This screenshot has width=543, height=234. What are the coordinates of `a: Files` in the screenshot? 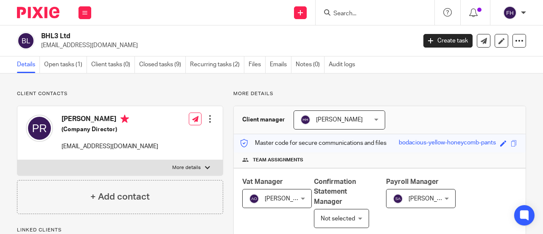 It's located at (257, 64).